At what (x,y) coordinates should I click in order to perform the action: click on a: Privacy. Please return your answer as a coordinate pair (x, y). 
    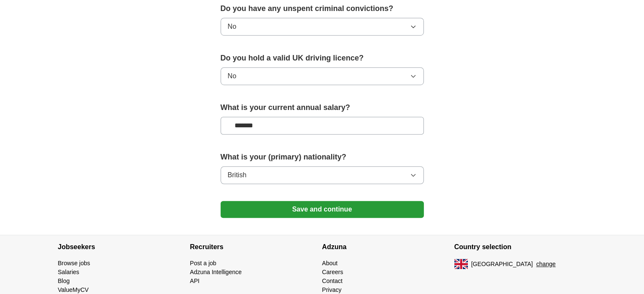
    Looking at the image, I should click on (332, 289).